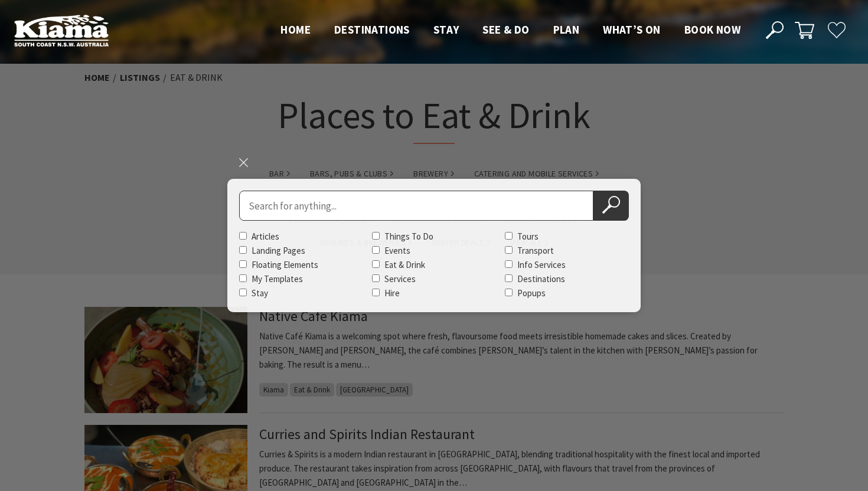  What do you see at coordinates (510, 30) in the screenshot?
I see `nav: Main Menu` at bounding box center [510, 30].